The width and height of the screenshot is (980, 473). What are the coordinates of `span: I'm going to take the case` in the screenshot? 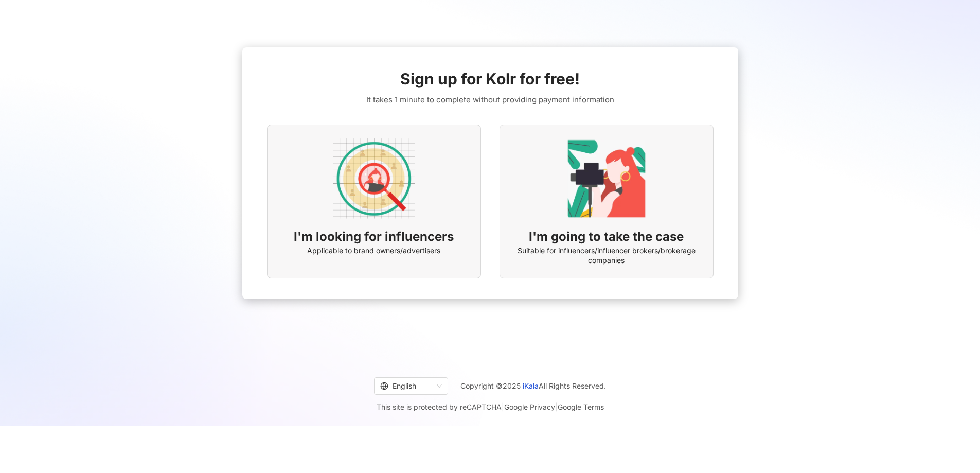 It's located at (606, 236).